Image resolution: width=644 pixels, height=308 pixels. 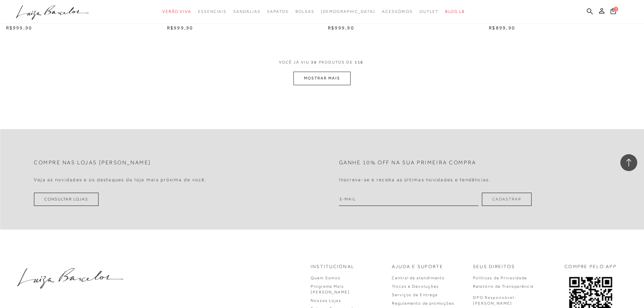 What do you see at coordinates (423, 303) in the screenshot?
I see `a: Regulamento de promoções` at bounding box center [423, 303].